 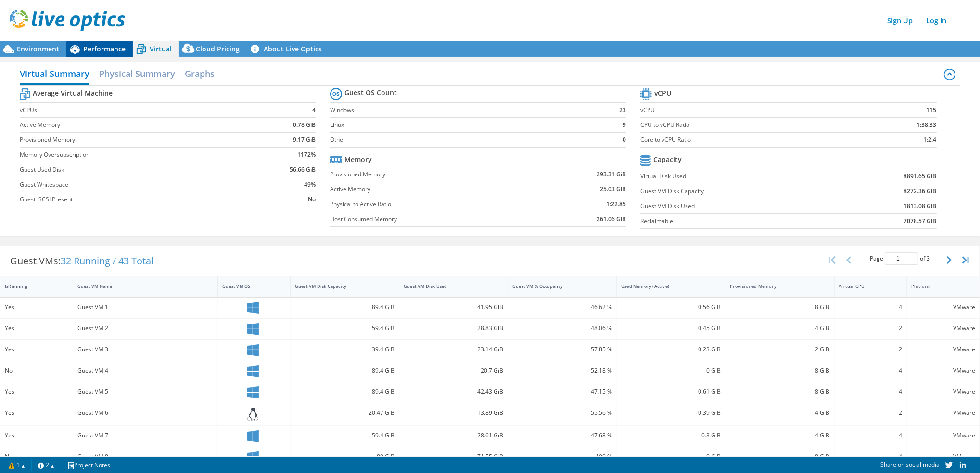 What do you see at coordinates (749, 125) in the screenshot?
I see `label: CPU to vCPU Ratio` at bounding box center [749, 125].